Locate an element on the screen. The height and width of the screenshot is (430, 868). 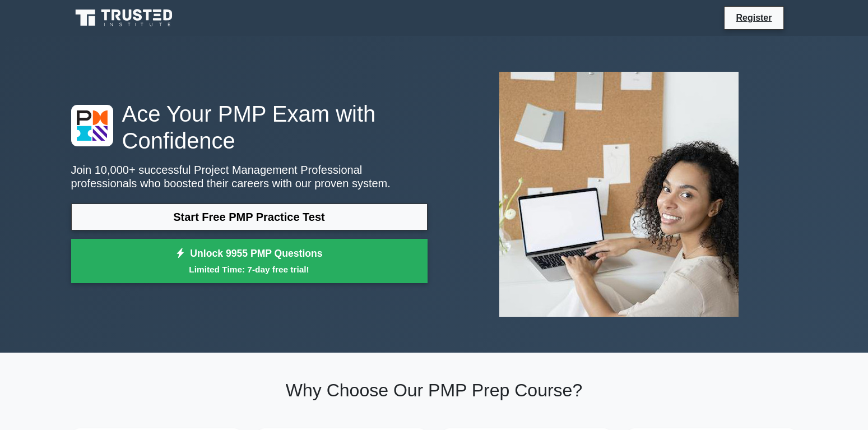
a: Start Free PMP Practice Test is located at coordinates (249, 217).